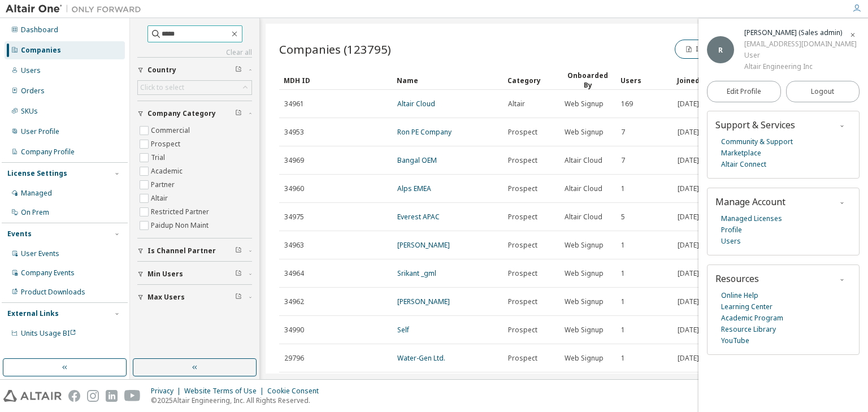  I want to click on img: Altair One, so click(77, 9).